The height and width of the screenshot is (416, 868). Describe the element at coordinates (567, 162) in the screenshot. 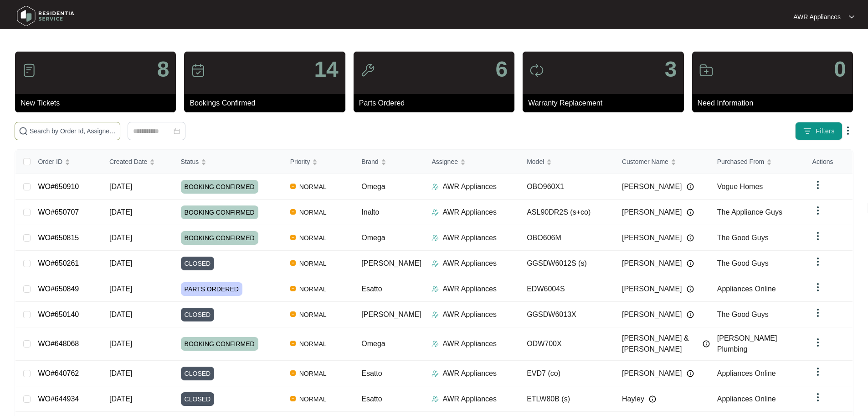

I see `th: Model` at that location.